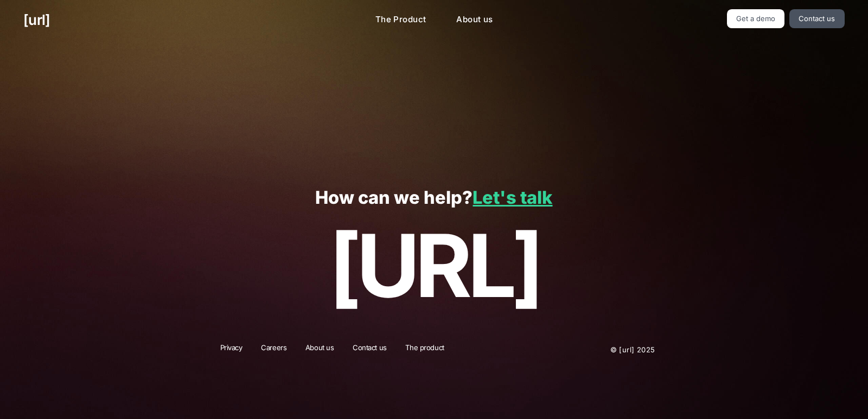  What do you see at coordinates (273, 350) in the screenshot?
I see `a: Careers` at bounding box center [273, 350].